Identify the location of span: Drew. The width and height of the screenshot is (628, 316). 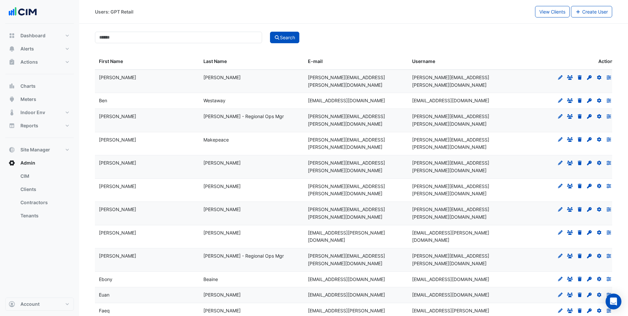
(117, 233).